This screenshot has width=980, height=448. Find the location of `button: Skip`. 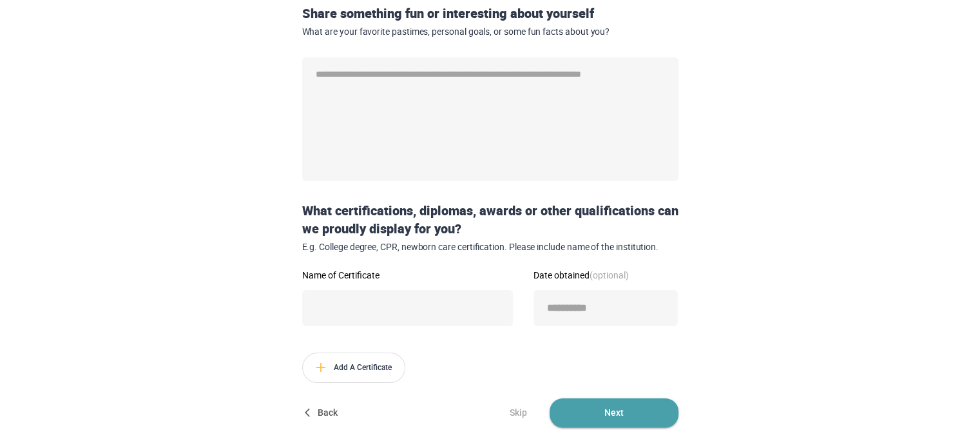

button: Skip is located at coordinates (519, 413).